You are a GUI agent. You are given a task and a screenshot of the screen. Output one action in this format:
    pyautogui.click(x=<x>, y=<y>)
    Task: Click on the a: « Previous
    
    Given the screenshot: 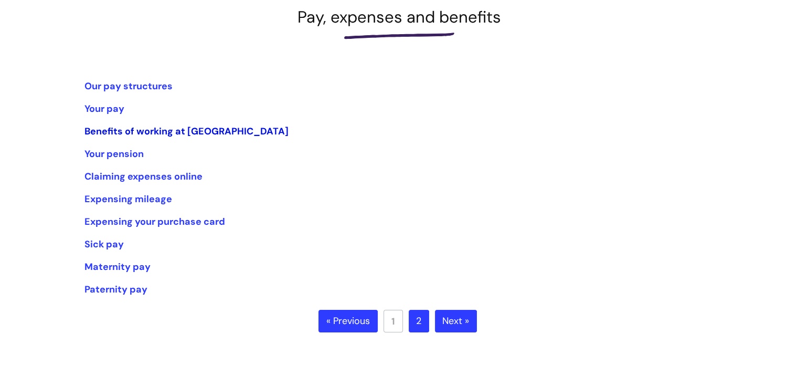 What is the action you would take?
    pyautogui.click(x=348, y=321)
    